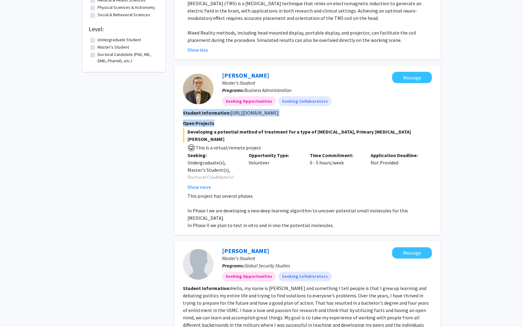  What do you see at coordinates (213, 196) in the screenshot?
I see `div: Undergraduate(s), Master's Student(s), Doctoral Candidate(s) (PhD, MD, DMD, PharmD, etc.), Postdo...` at bounding box center [213, 196].